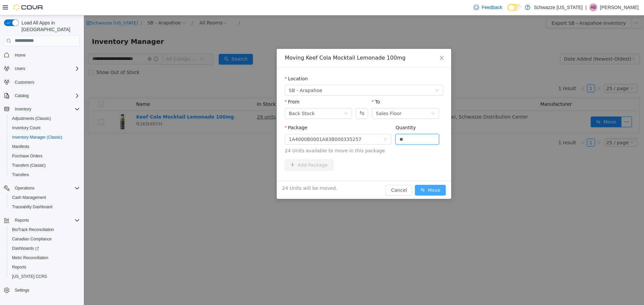 The height and width of the screenshot is (305, 644). I want to click on label: Package, so click(212, 112).